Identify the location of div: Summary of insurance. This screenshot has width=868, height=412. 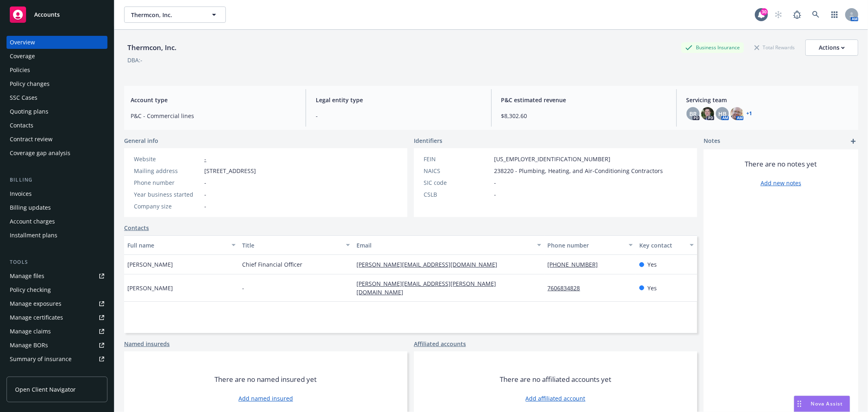
(41, 359).